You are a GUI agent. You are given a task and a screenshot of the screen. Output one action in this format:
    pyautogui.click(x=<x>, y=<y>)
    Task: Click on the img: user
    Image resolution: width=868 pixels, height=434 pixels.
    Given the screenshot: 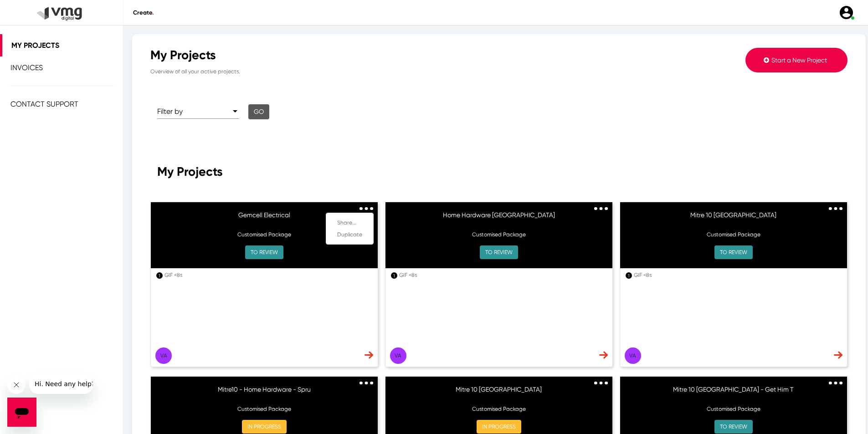 What is the action you would take?
    pyautogui.click(x=846, y=12)
    